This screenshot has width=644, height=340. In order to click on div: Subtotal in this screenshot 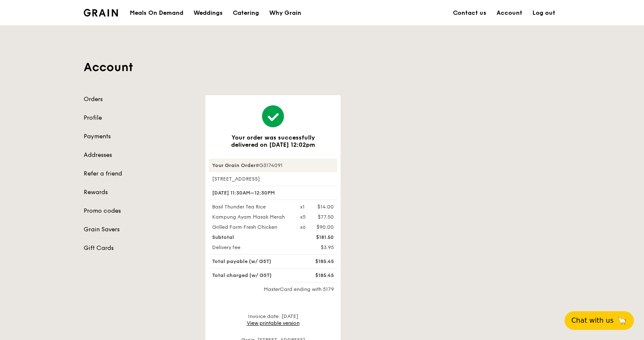, I will do `click(251, 237)`.